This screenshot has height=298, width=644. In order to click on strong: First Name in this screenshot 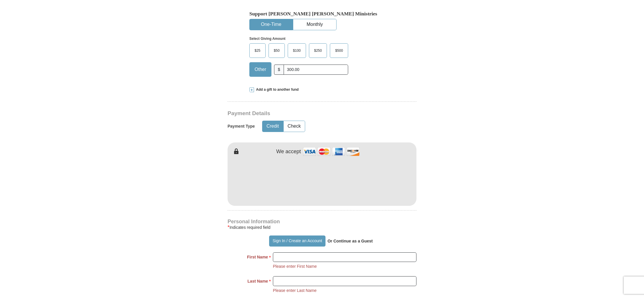, I will do `click(257, 257)`.